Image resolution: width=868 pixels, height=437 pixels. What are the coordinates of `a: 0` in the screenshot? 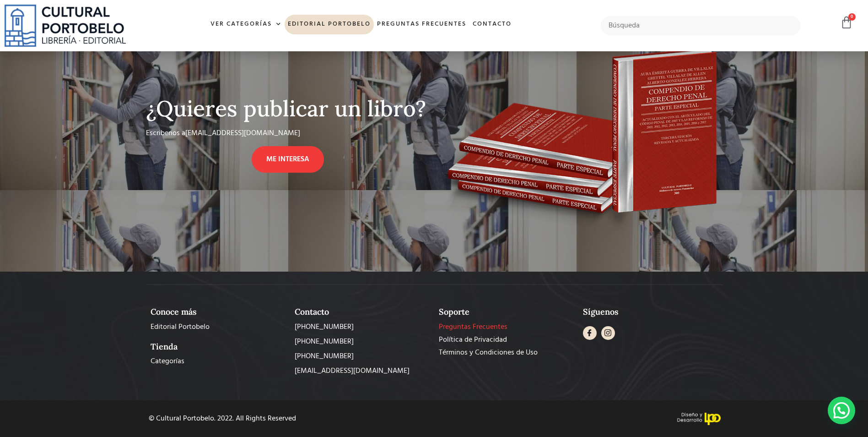 It's located at (846, 23).